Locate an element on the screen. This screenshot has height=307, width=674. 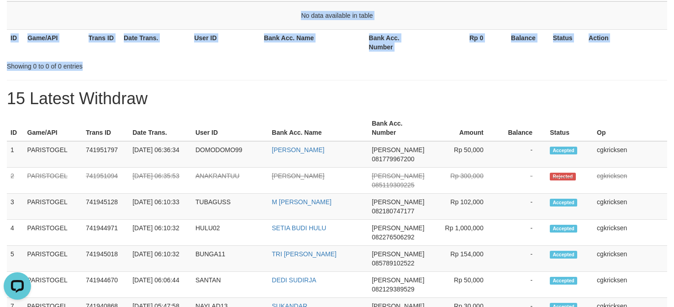
span: Copy 085789102522 to clipboard is located at coordinates (393, 263).